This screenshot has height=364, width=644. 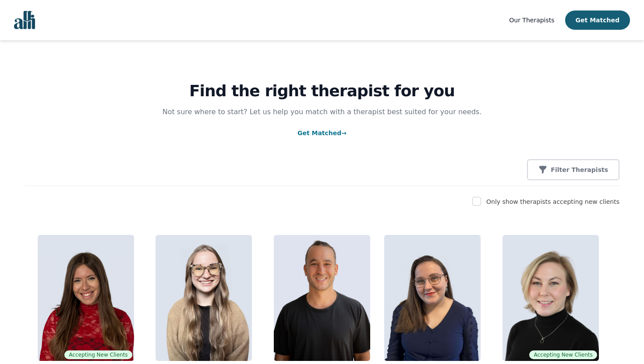 I want to click on h1: Find the right therapist for you, so click(x=322, y=91).